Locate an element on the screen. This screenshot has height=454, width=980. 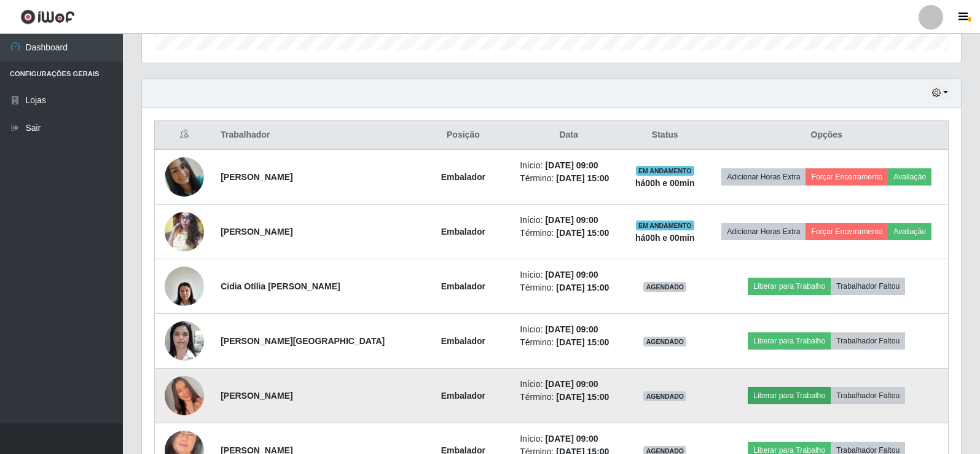
th: Data is located at coordinates (568, 135).